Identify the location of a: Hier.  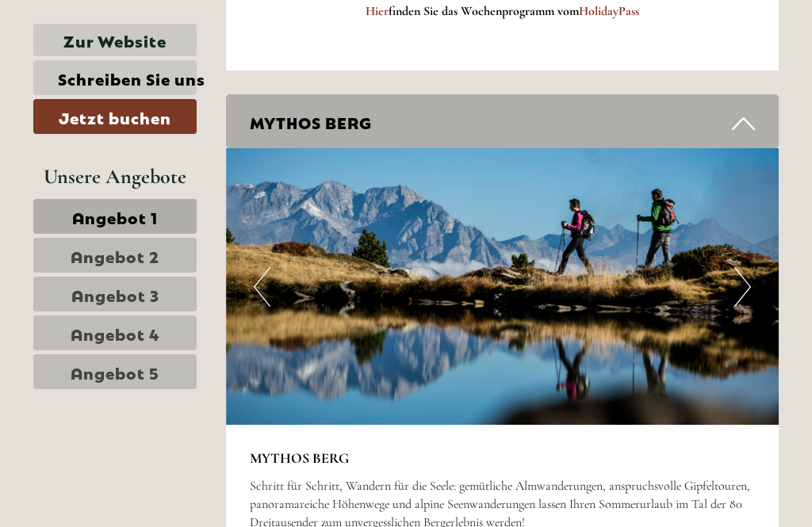
(377, 11).